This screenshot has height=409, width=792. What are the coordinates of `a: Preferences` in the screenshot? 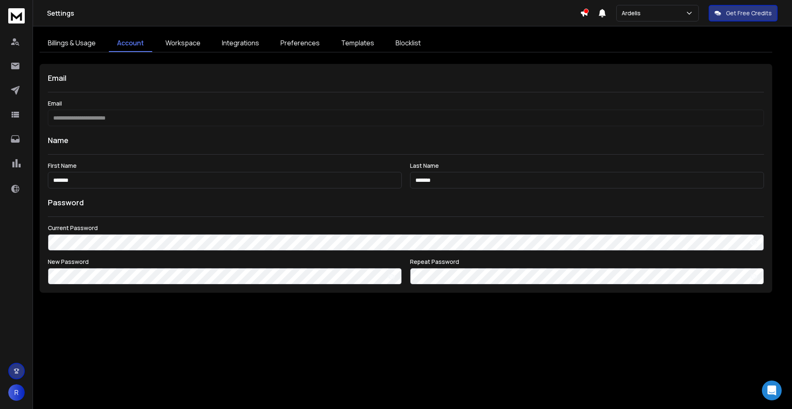 It's located at (300, 43).